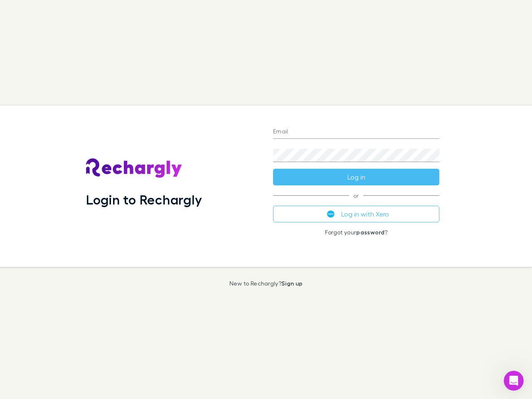 The image size is (532, 399). What do you see at coordinates (266, 283) in the screenshot?
I see `p: New to Rechargly?` at bounding box center [266, 283].